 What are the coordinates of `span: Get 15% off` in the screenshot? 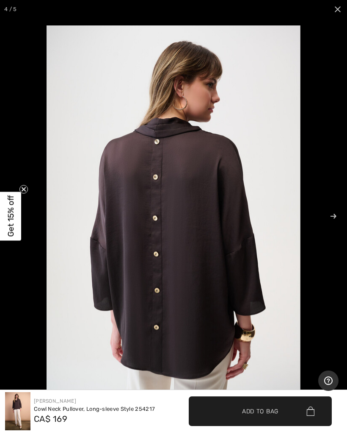 It's located at (11, 216).